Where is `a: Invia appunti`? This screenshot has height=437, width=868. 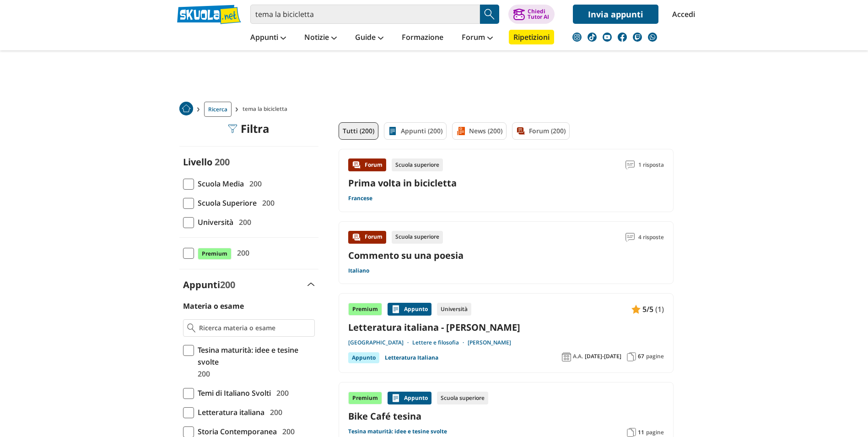 a: Invia appunti is located at coordinates (615, 14).